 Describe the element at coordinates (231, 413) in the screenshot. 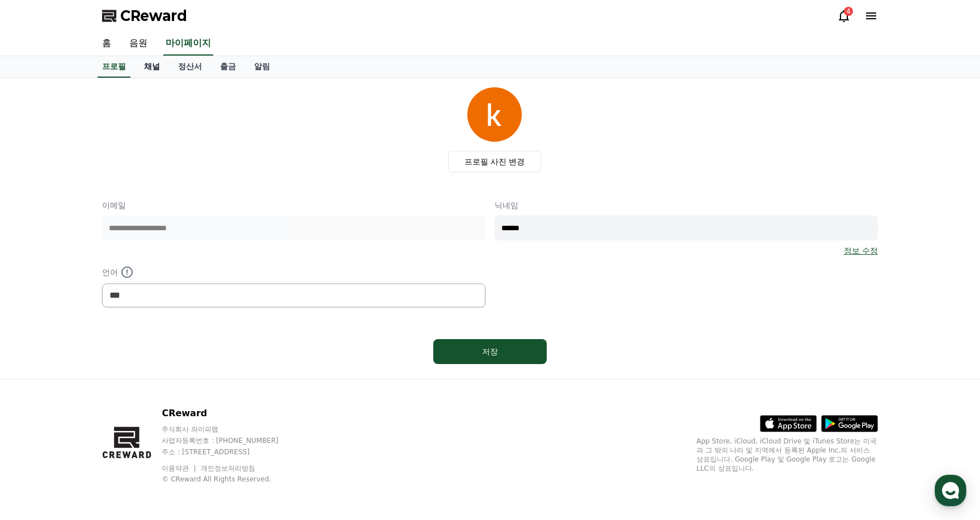

I see `p: CReward` at that location.